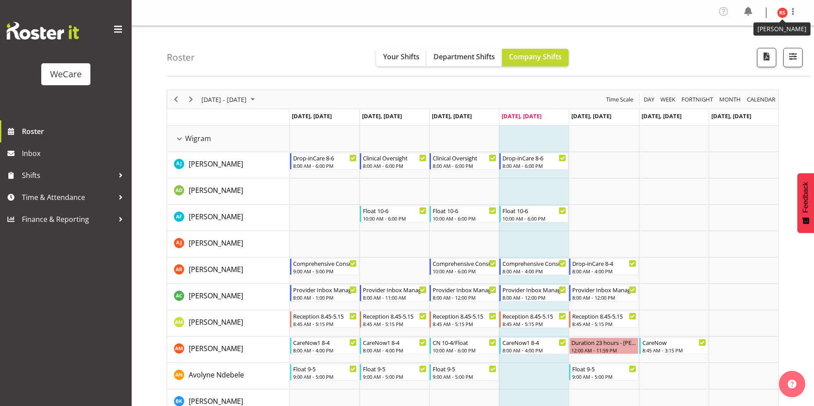  What do you see at coordinates (535, 57) in the screenshot?
I see `span: Company Shifts` at bounding box center [535, 57].